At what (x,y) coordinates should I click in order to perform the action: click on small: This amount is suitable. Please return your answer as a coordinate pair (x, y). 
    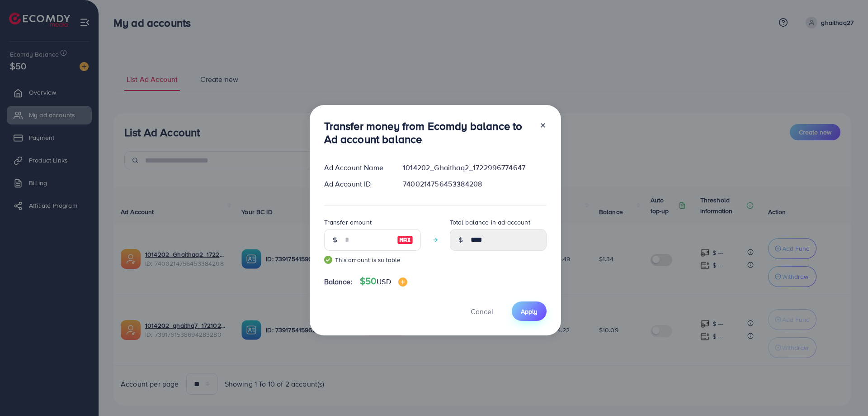
    Looking at the image, I should click on (372, 260).